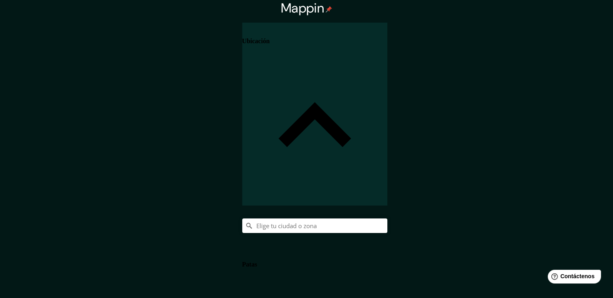  Describe the element at coordinates (315, 225) in the screenshot. I see `input: Elige tu ciudad o zona` at that location.